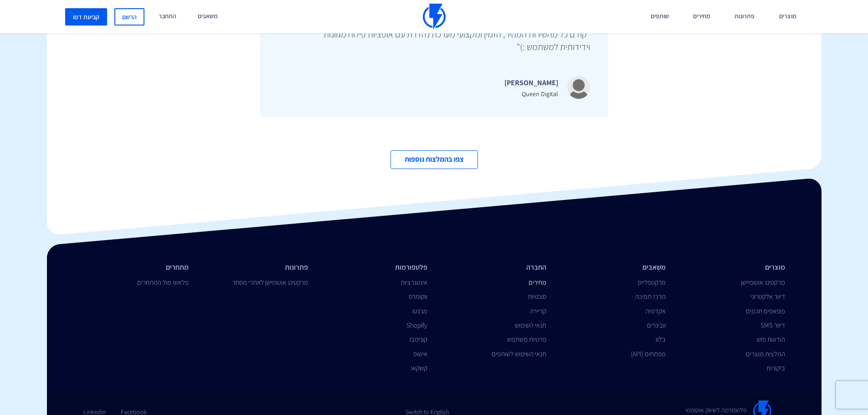 This screenshot has width=868, height=415. What do you see at coordinates (255, 268) in the screenshot?
I see `li: פתרונות` at bounding box center [255, 268].